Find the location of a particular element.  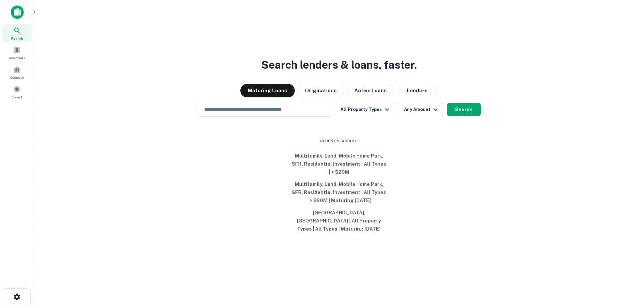

button: Search is located at coordinates (464, 109).